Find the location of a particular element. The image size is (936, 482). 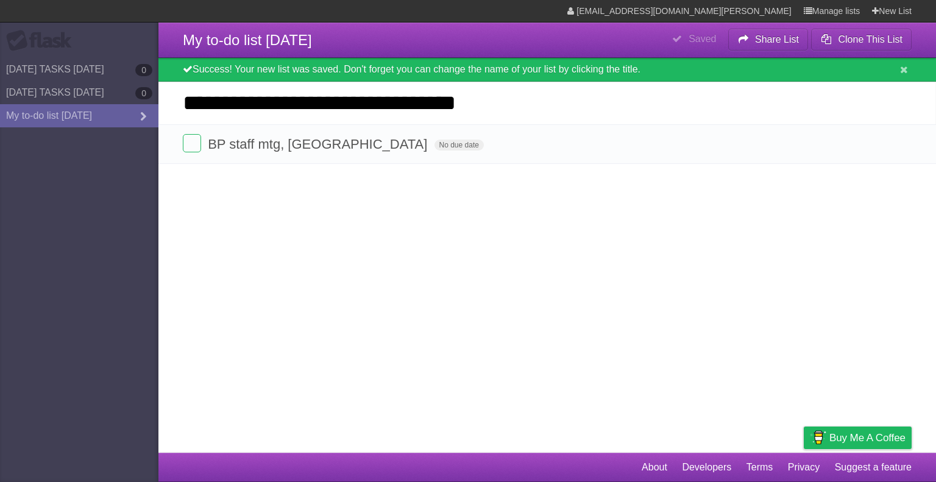

button: Share List is located at coordinates (769, 40).